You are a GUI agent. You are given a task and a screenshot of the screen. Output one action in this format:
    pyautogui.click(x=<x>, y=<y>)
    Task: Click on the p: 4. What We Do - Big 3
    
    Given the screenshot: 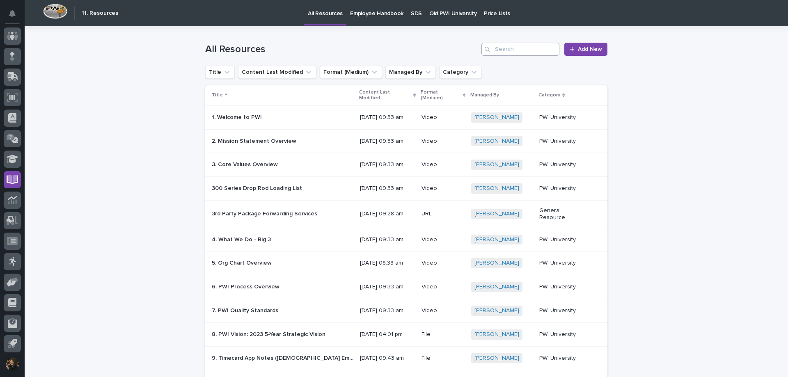 What is the action you would take?
    pyautogui.click(x=242, y=239)
    